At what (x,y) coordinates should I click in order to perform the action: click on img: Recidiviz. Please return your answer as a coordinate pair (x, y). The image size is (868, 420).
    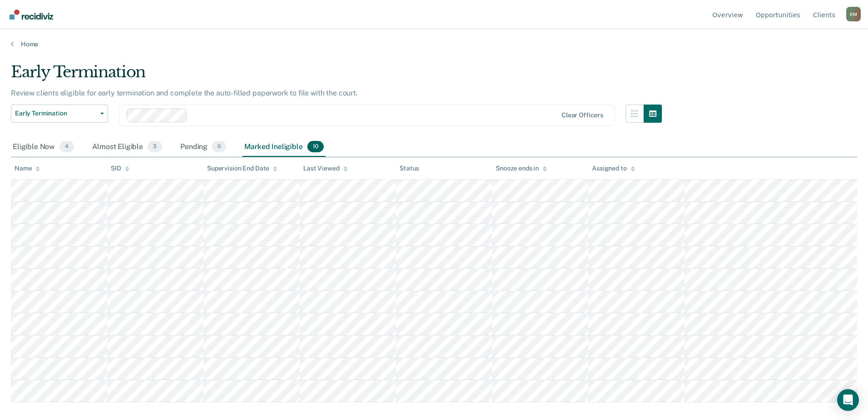
    Looking at the image, I should click on (31, 14).